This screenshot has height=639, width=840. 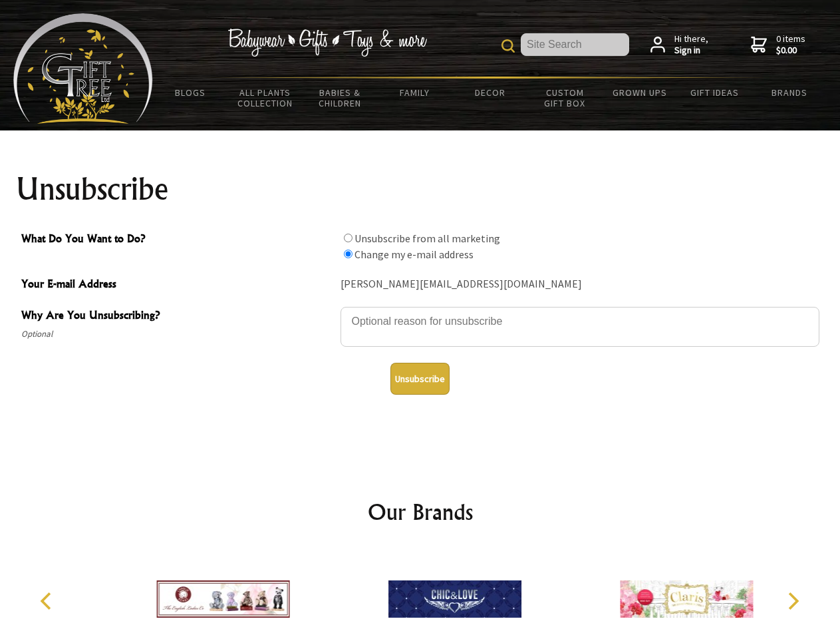 I want to click on img: Babyware - Gifts - Toys and more..., so click(x=83, y=68).